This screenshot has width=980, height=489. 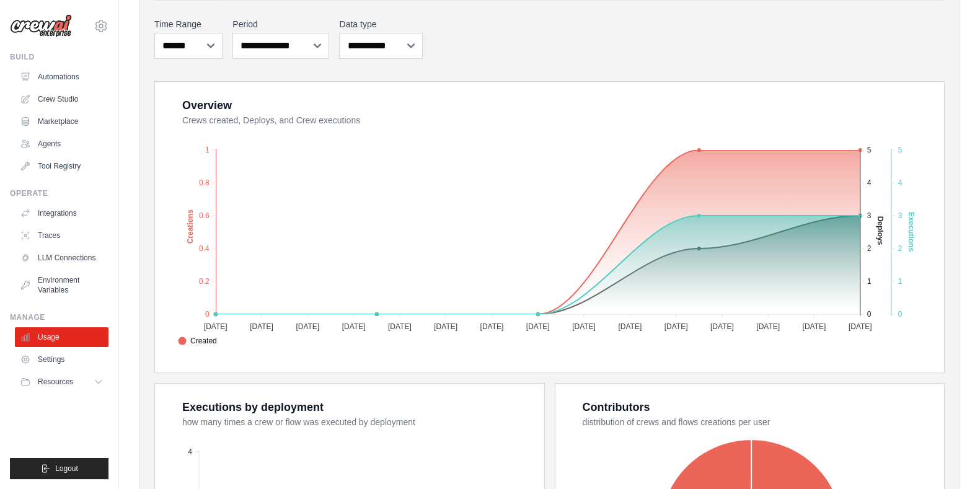 I want to click on text: Deploys, so click(x=880, y=230).